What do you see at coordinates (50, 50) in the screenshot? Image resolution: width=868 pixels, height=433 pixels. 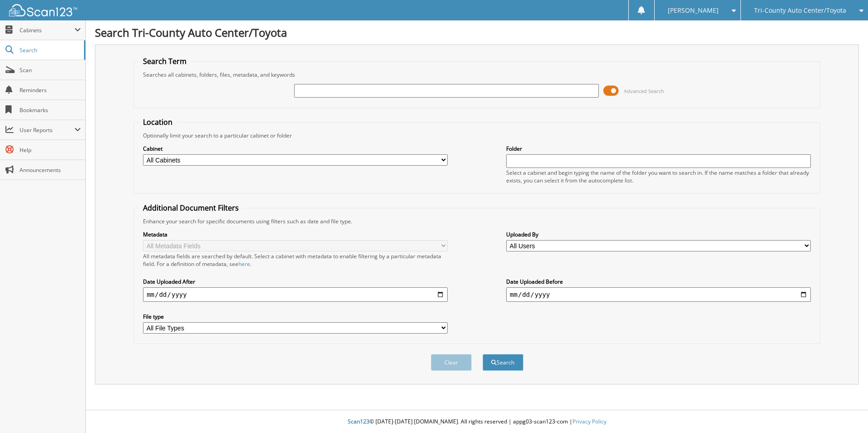 I see `span: Search` at bounding box center [50, 50].